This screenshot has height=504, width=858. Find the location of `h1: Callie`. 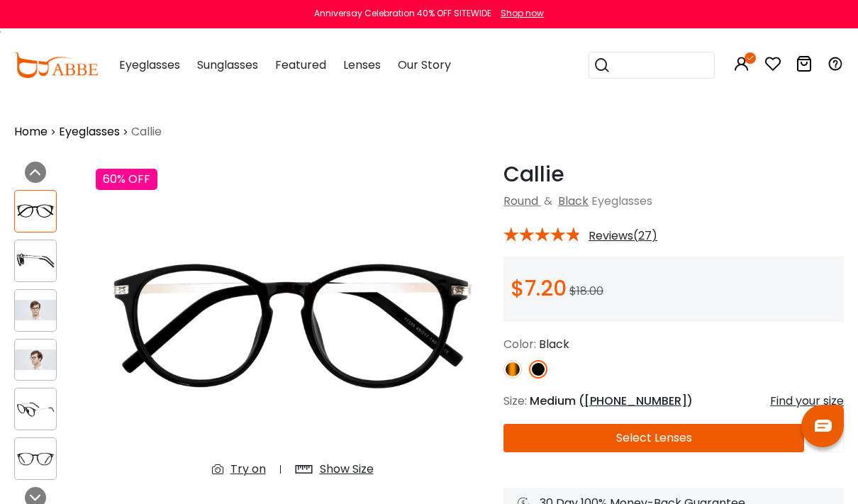

h1: Callie is located at coordinates (673, 175).